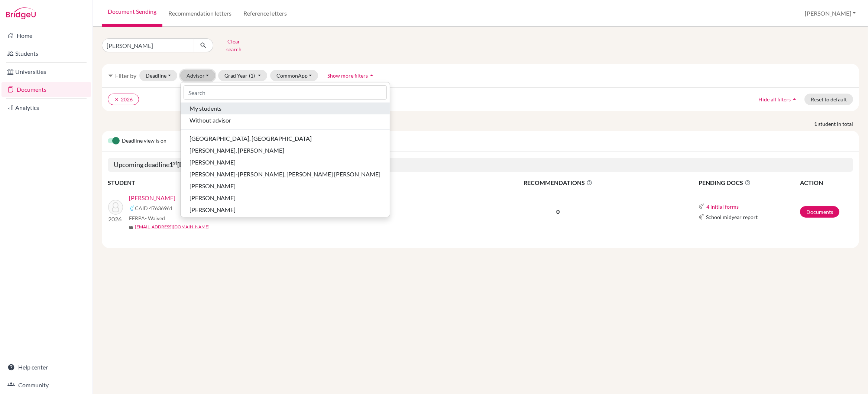 This screenshot has height=394, width=868. What do you see at coordinates (154, 208) in the screenshot?
I see `span: CAID 47636961` at bounding box center [154, 208].